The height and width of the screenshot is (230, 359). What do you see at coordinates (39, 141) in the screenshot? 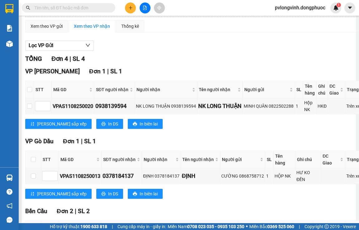
I see `span: VP Gò Dầu` at bounding box center [39, 141].